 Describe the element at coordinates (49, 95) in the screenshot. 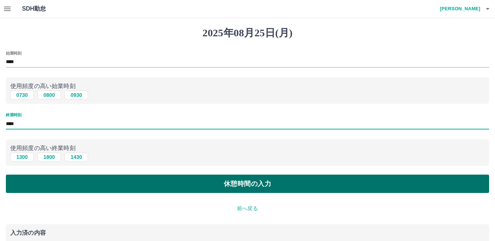

I see `button: 0800` at that location.